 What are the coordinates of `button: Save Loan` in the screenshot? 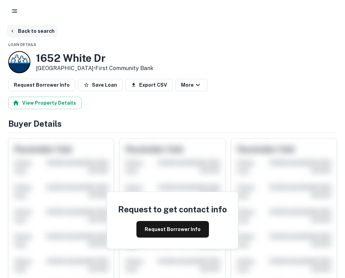 It's located at (100, 85).